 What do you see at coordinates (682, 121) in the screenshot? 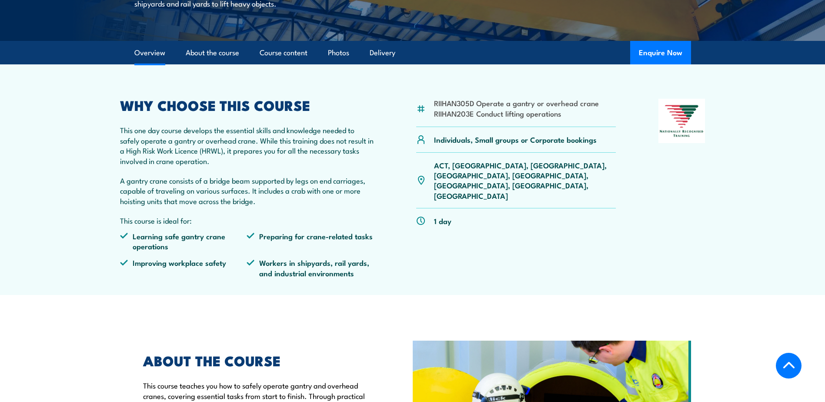
I see `img: Nationally Recognised Training logo.` at bounding box center [682, 121].